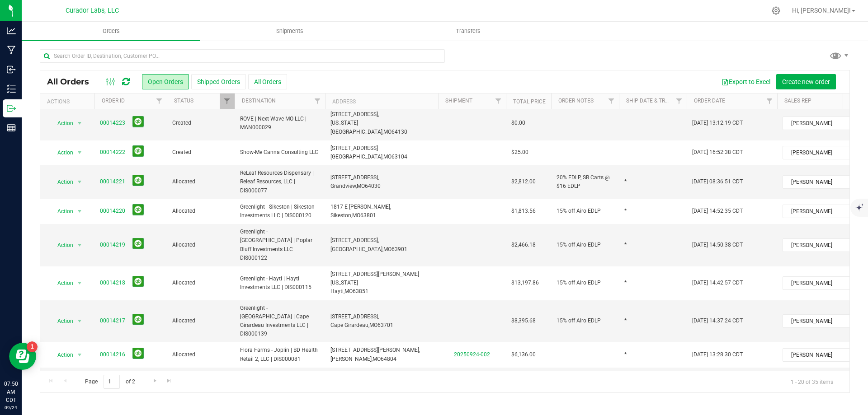 This screenshot has width=868, height=415. What do you see at coordinates (290, 31) in the screenshot?
I see `span: Shipments` at bounding box center [290, 31].